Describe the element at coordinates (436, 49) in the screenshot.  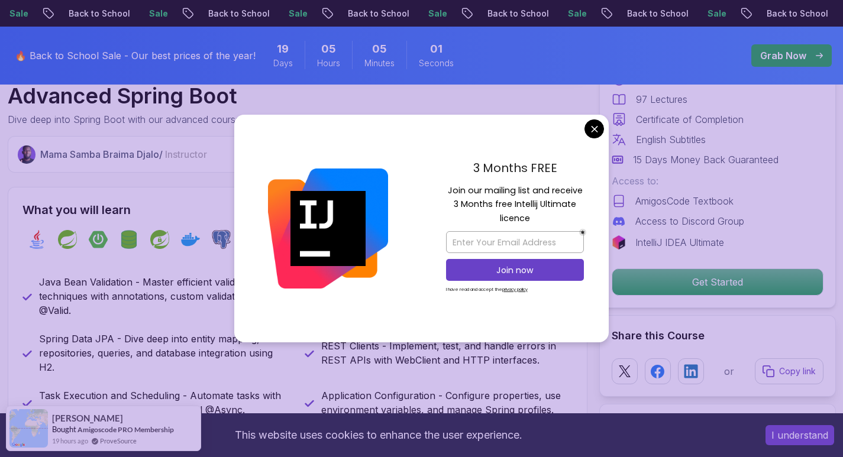
I see `span: 1 Seconds` at that location.